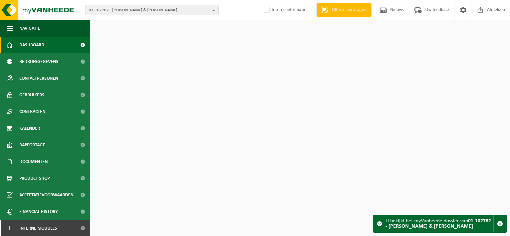 This screenshot has width=510, height=236. I want to click on span: Documenten, so click(33, 162).